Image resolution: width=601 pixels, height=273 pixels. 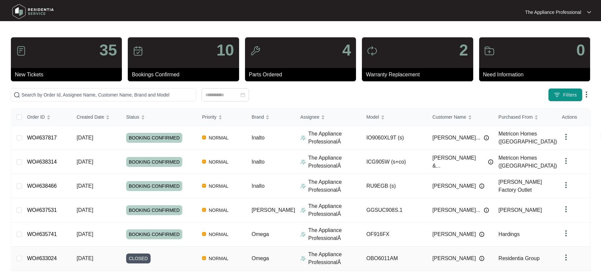 I want to click on a: WO#637817, so click(x=42, y=137).